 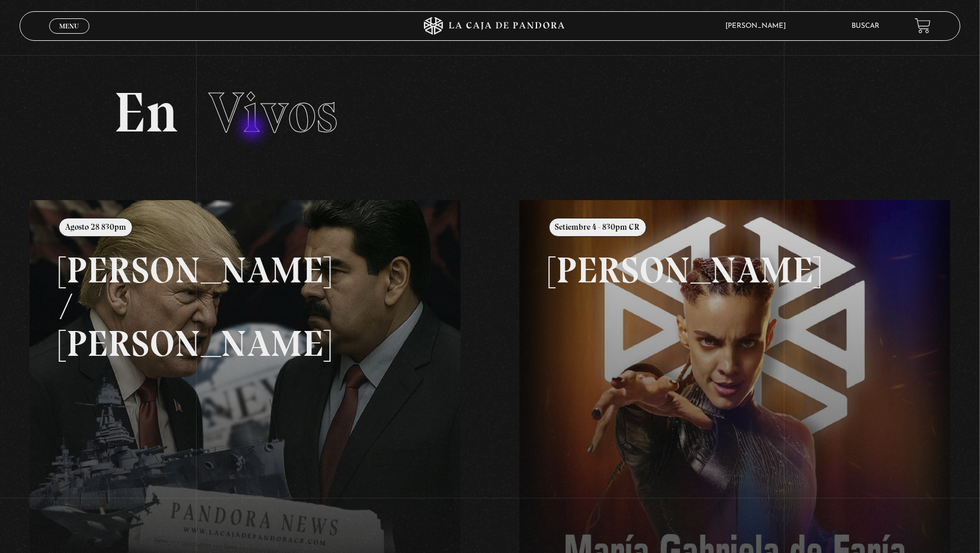 I want to click on span: Vivos, so click(x=273, y=112).